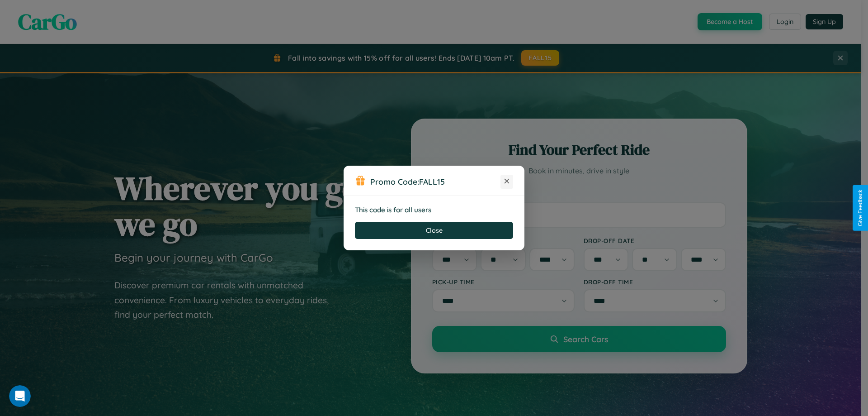 The image size is (868, 416). I want to click on h3: Promo Code:, so click(435, 181).